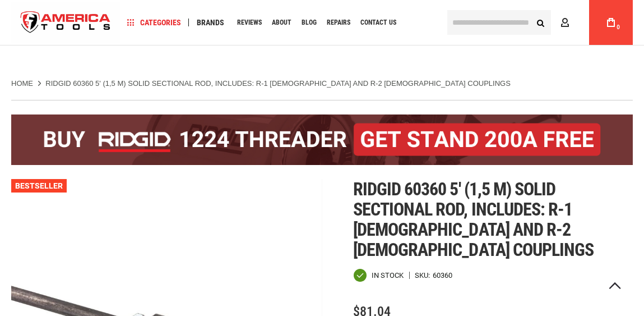 This screenshot has height=316, width=644. What do you see at coordinates (309, 22) in the screenshot?
I see `span: Blog` at bounding box center [309, 22].